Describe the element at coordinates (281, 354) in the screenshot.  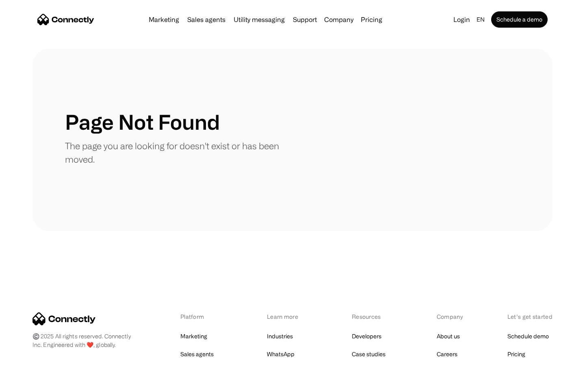
I see `a: WhatsApp` at that location.